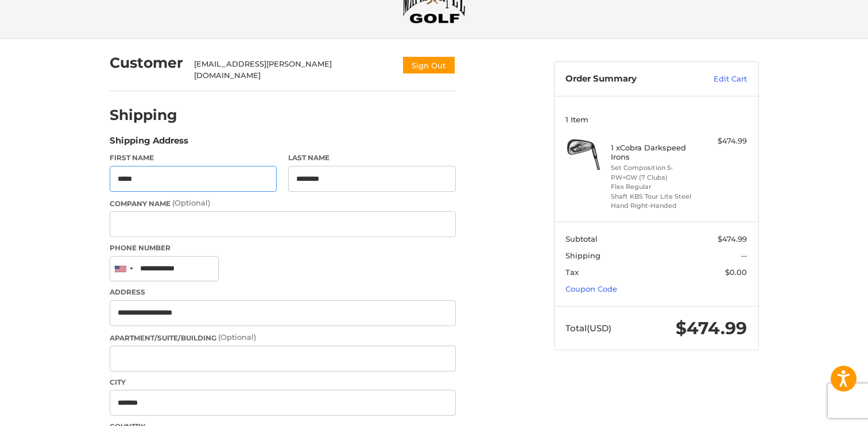 The width and height of the screenshot is (868, 426). What do you see at coordinates (149, 143) in the screenshot?
I see `legend: Shipping Address` at bounding box center [149, 143].